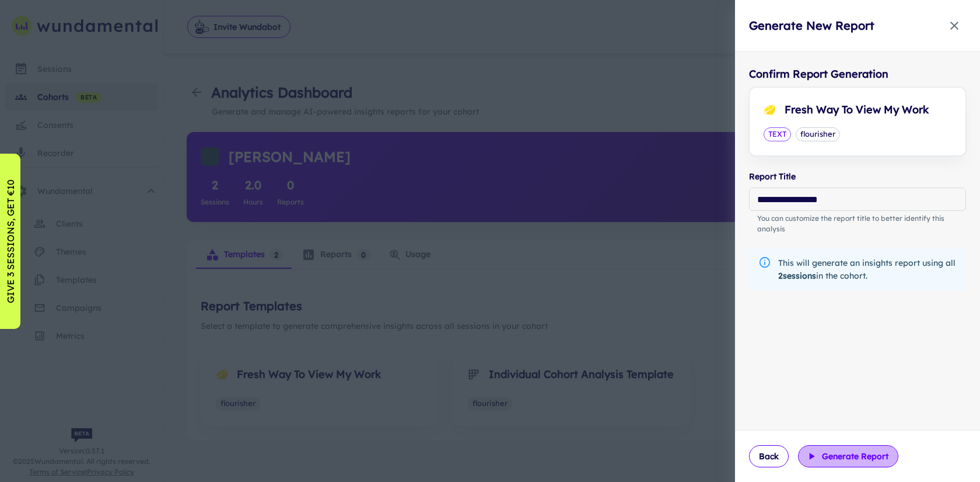 The width and height of the screenshot is (980, 482). Describe the element at coordinates (848, 456) in the screenshot. I see `button: Generate Report` at that location.